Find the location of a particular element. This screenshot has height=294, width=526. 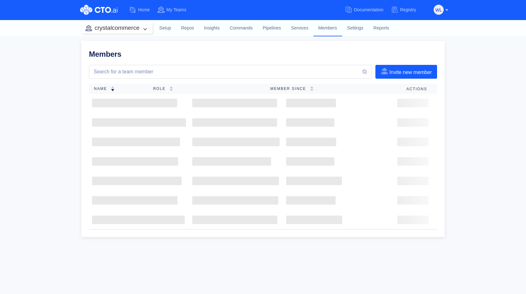

th: Actions is located at coordinates (403, 89).